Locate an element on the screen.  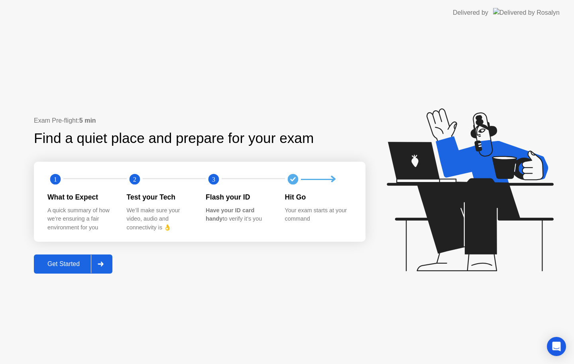
div: Your exam starts at your command is located at coordinates (318, 215).